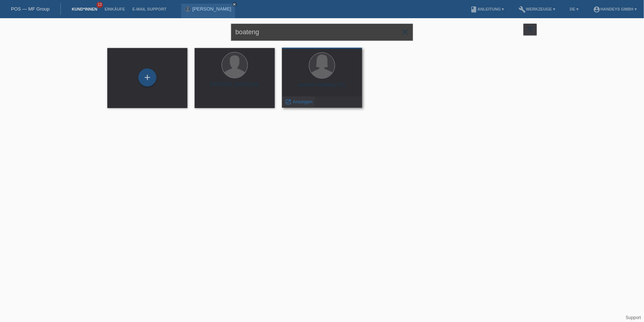 This screenshot has width=644, height=322. Describe the element at coordinates (149, 9) in the screenshot. I see `a: E-Mail Support` at that location.